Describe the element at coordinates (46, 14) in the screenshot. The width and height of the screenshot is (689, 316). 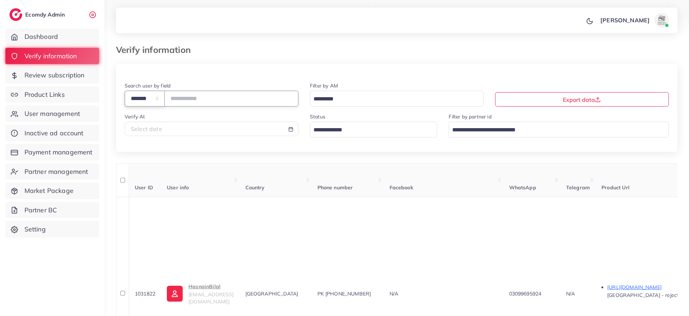
I see `h2: Ecomdy Admin` at that location.